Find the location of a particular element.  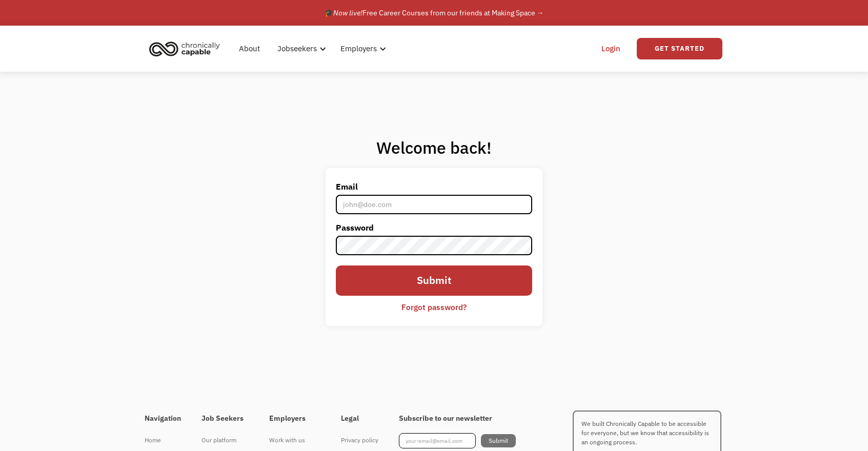

input: your-email@email.com is located at coordinates (437, 440).